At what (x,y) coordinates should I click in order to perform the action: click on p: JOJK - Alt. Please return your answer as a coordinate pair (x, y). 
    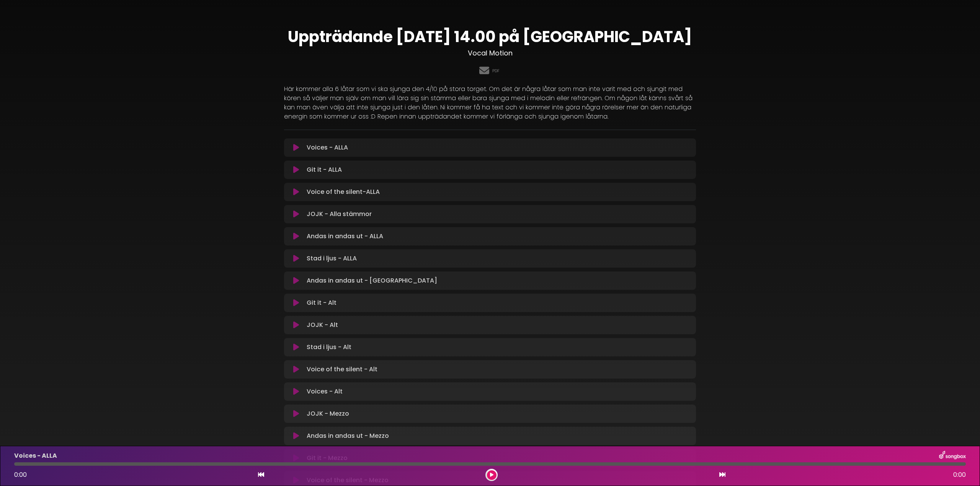
    Looking at the image, I should click on (322, 325).